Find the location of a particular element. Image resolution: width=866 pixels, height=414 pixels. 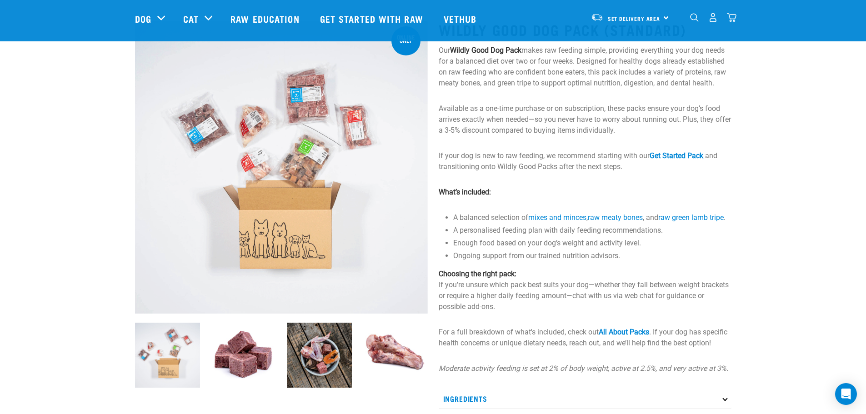

a: raw green lamb tripe is located at coordinates (691, 217).